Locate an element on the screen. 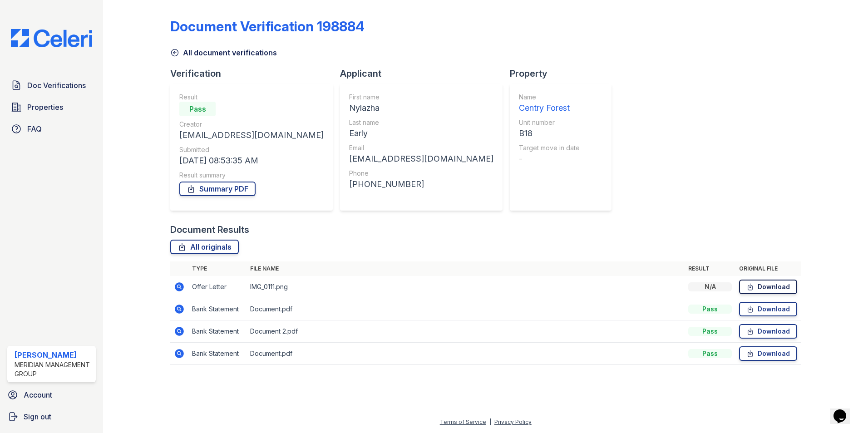 This screenshot has height=433, width=868. a: FAQ is located at coordinates (51, 129).